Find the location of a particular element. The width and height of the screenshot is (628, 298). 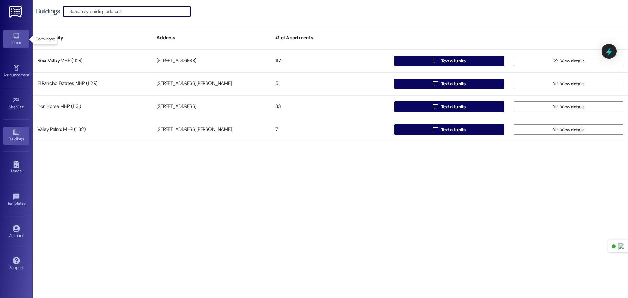

div: Community is located at coordinates (92, 38).